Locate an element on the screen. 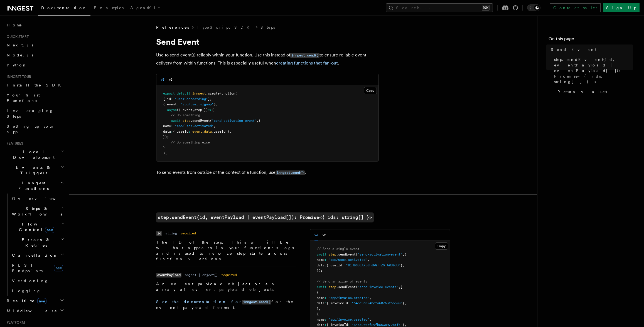 The height and width of the screenshot is (327, 644). span: "send-activation-event" is located at coordinates (234, 121).